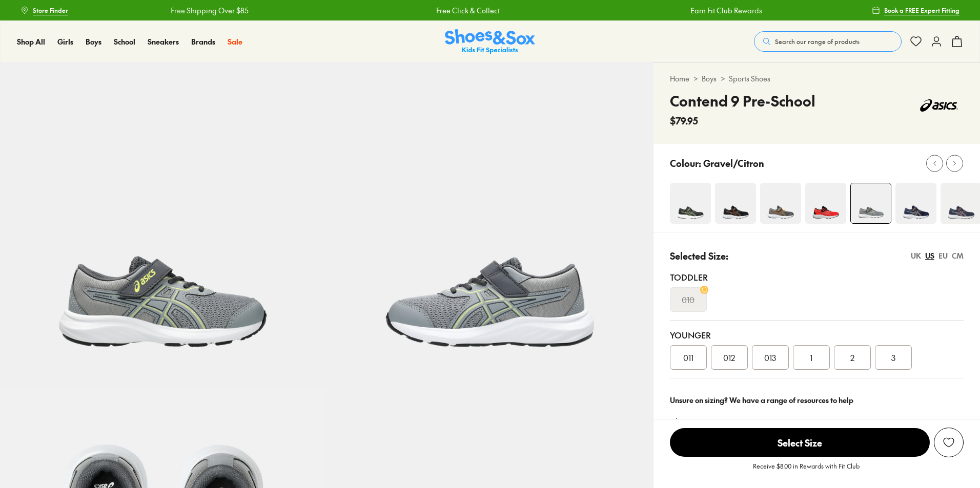 The height and width of the screenshot is (488, 980). Describe the element at coordinates (51, 11) in the screenshot. I see `span: Store Finder` at that location.